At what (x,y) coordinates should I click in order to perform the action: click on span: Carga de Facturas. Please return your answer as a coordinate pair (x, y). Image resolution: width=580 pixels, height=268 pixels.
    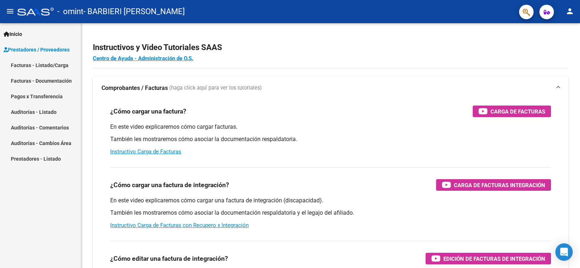
    Looking at the image, I should click on (518, 111).